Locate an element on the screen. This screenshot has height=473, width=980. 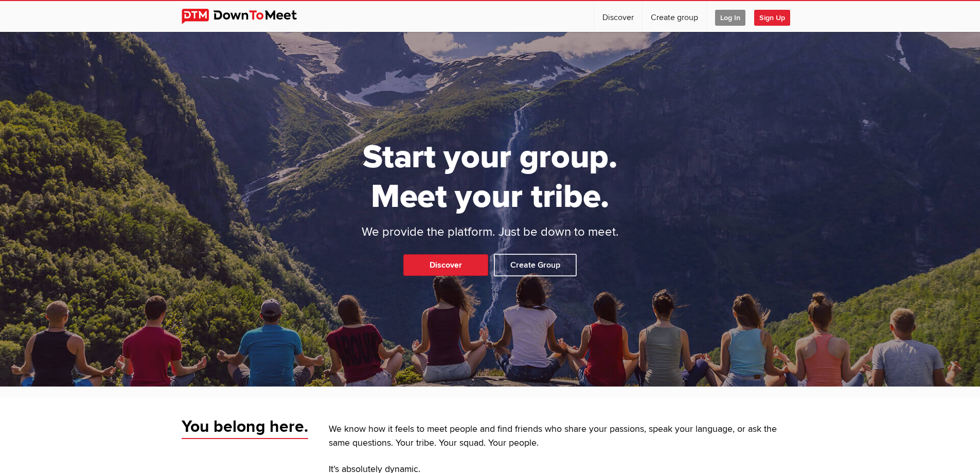
p: We know how it feels to meet people and find friends who share your passions, speak your language... is located at coordinates (564, 436).